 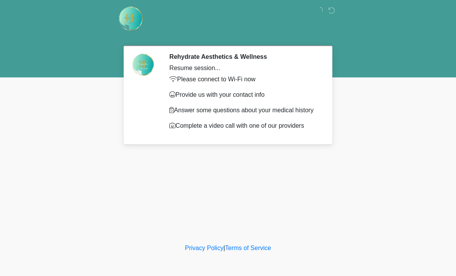 What do you see at coordinates (143, 65) in the screenshot?
I see `img: Agent Avatar` at bounding box center [143, 65].